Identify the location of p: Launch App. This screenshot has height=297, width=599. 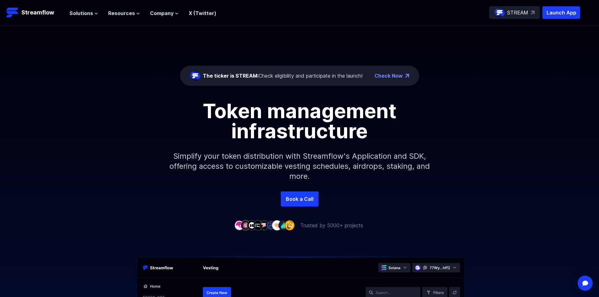
(562, 13).